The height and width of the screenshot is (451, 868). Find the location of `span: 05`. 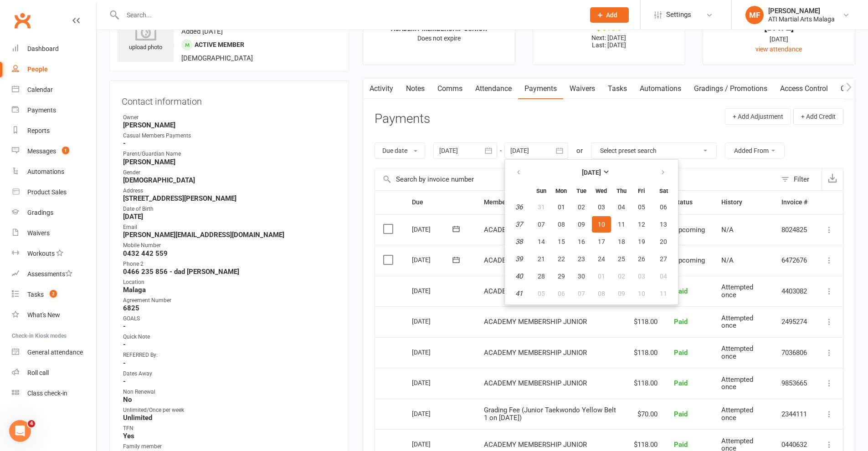

span: 05 is located at coordinates (642, 207).